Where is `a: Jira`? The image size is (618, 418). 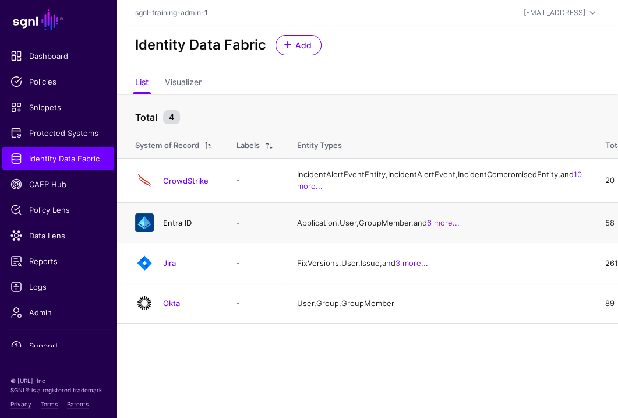
a: Jira is located at coordinates (169, 263).